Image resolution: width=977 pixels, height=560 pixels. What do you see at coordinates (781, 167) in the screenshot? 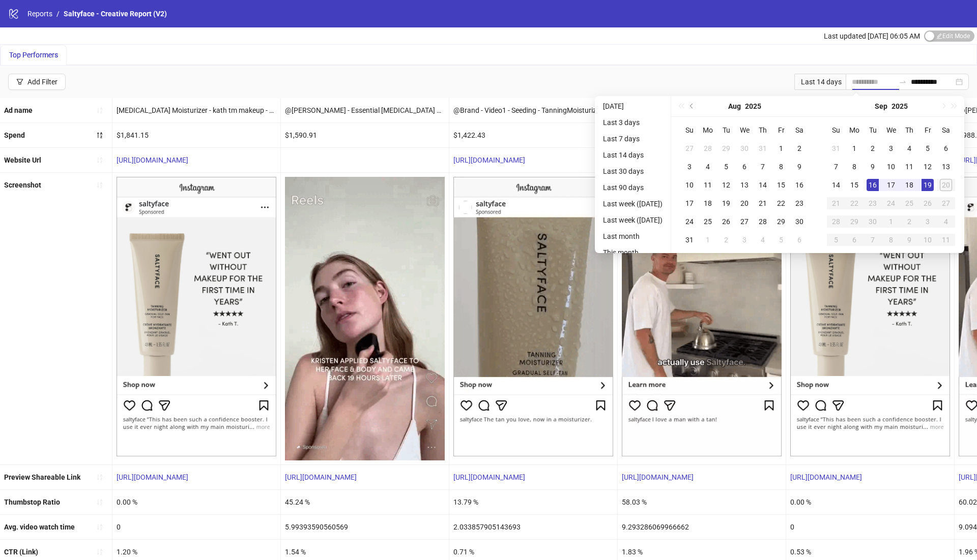
I see `div: 8` at bounding box center [781, 167].